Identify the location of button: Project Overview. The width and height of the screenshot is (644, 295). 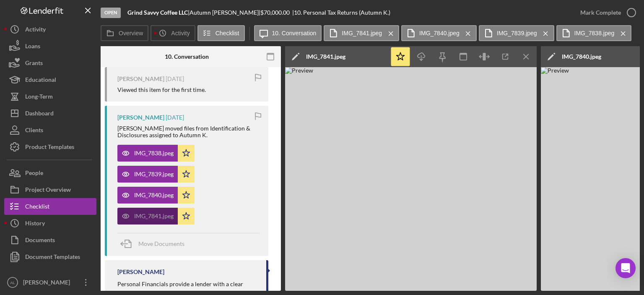
(51, 189).